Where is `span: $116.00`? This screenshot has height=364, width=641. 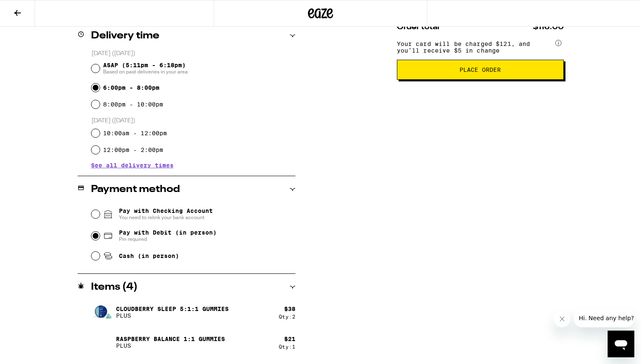
span: $116.00 is located at coordinates (549, 27).